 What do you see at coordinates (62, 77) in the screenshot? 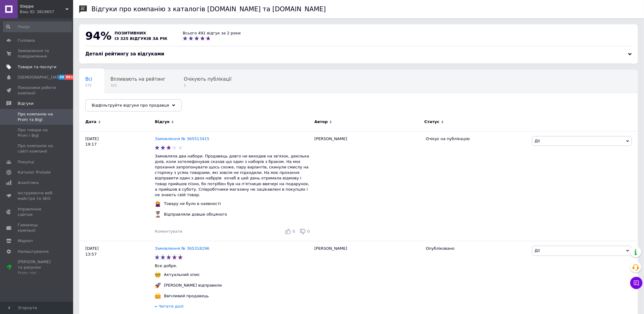
I see `span: 39` at bounding box center [62, 77].